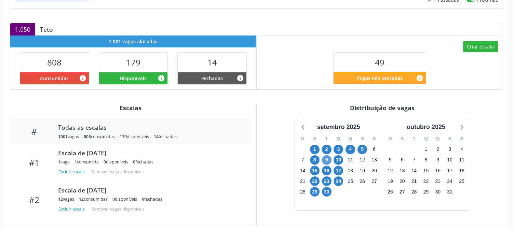  Describe the element at coordinates (390, 182) in the screenshot. I see `span: domingo, 19 de outubro de 2025` at that location.